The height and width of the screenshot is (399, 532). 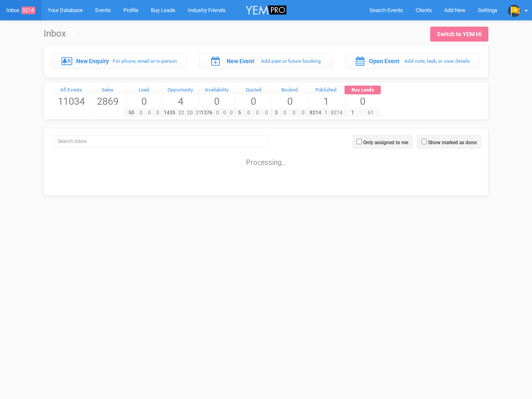 What do you see at coordinates (206, 112) in the screenshot?
I see `span: 1376` at bounding box center [206, 112].